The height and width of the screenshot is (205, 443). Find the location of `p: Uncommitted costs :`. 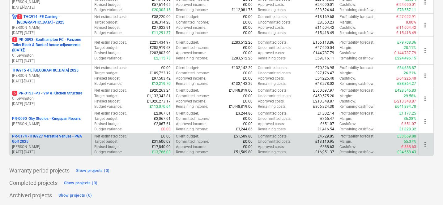

p: Uncommitted costs : is located at coordinates (275, 48).